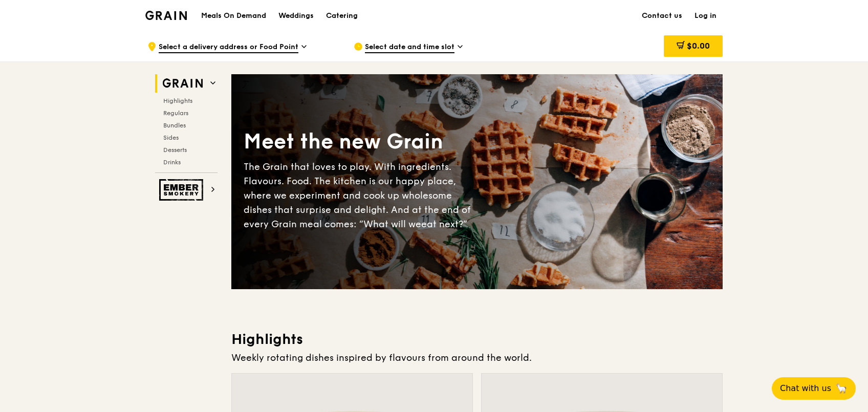 The height and width of the screenshot is (412, 868). Describe the element at coordinates (175, 150) in the screenshot. I see `span: Desserts` at that location.